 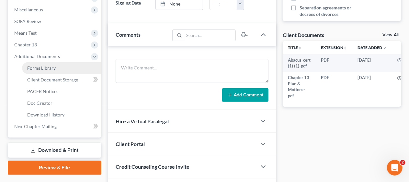 What do you see at coordinates (41, 68) in the screenshot?
I see `span: Forms Library` at bounding box center [41, 68].